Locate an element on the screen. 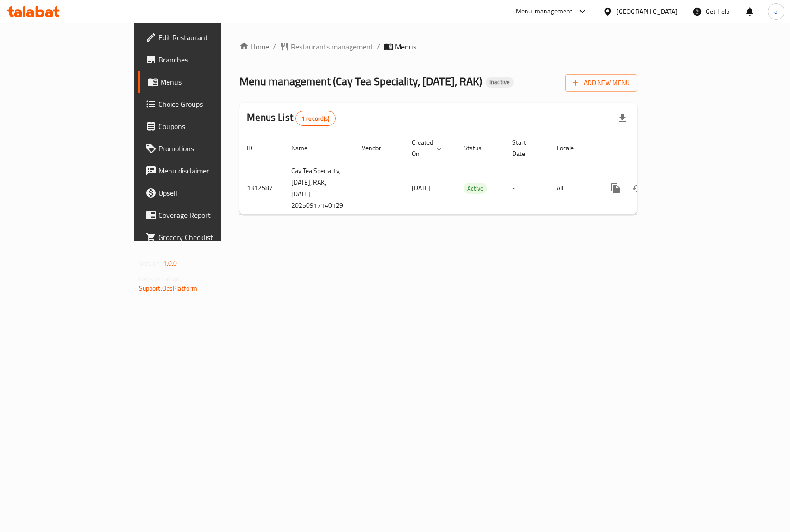  span: a is located at coordinates (776, 12).